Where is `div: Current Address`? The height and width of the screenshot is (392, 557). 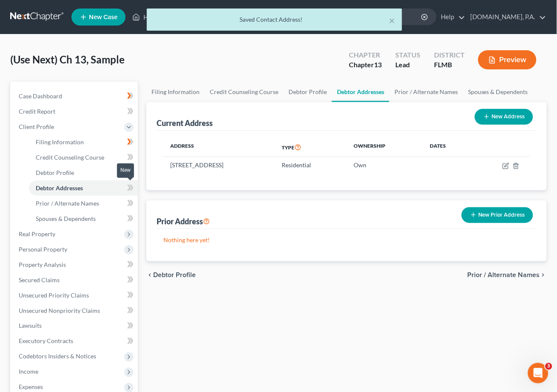
div: Current Address is located at coordinates (185, 123).